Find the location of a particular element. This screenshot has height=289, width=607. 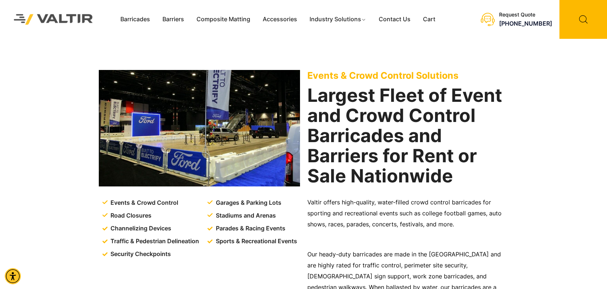

a: Barricades is located at coordinates (135, 19).